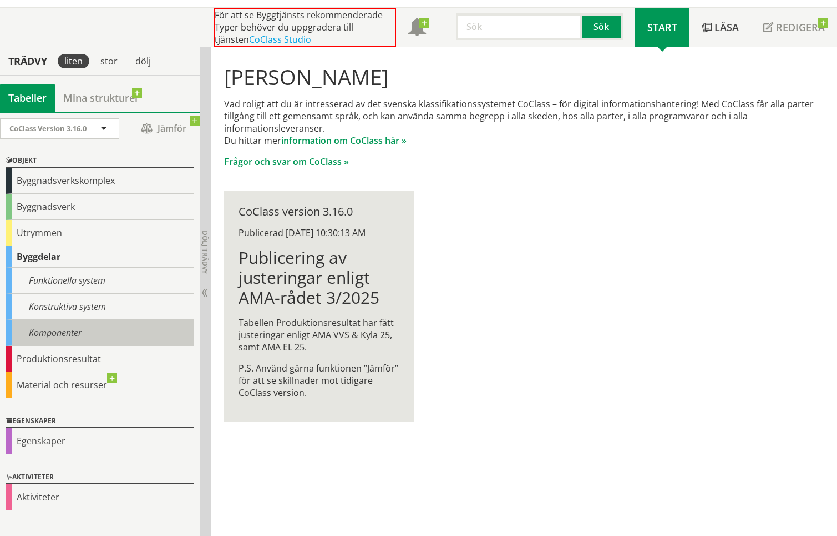 The width and height of the screenshot is (837, 536). What do you see at coordinates (100, 359) in the screenshot?
I see `div: Produktionsresultat` at bounding box center [100, 359].